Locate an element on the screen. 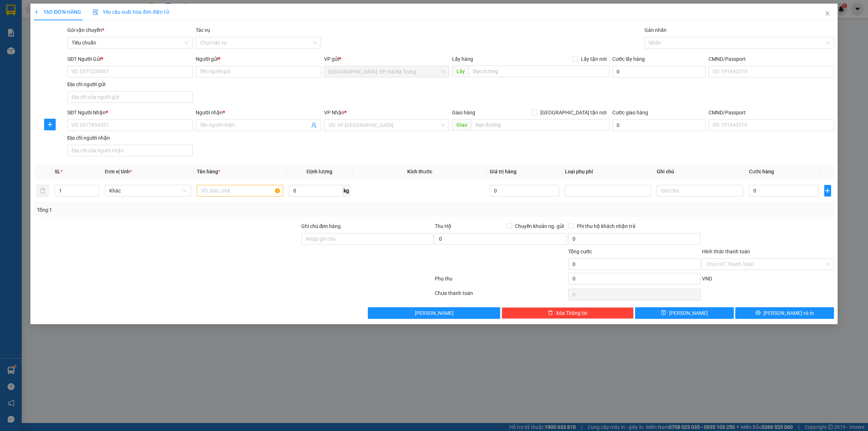 This screenshot has height=431, width=868. input: VD: Bàn, Ghế is located at coordinates (240, 191).